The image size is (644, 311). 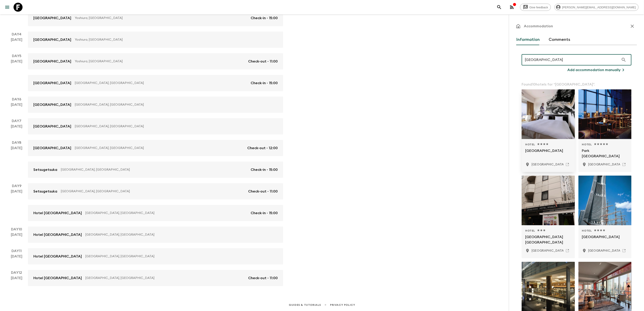 I want to click on a: Guides & Tutorials, so click(x=305, y=304).